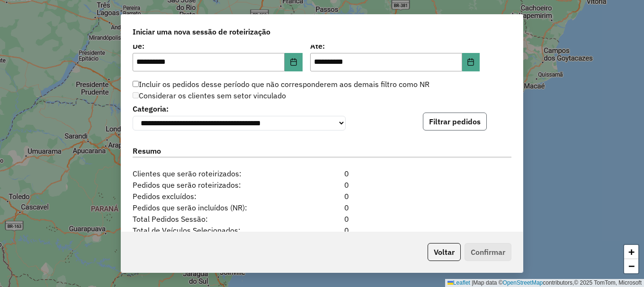 Image resolution: width=644 pixels, height=287 pixels. I want to click on a: Zoom out, so click(632, 266).